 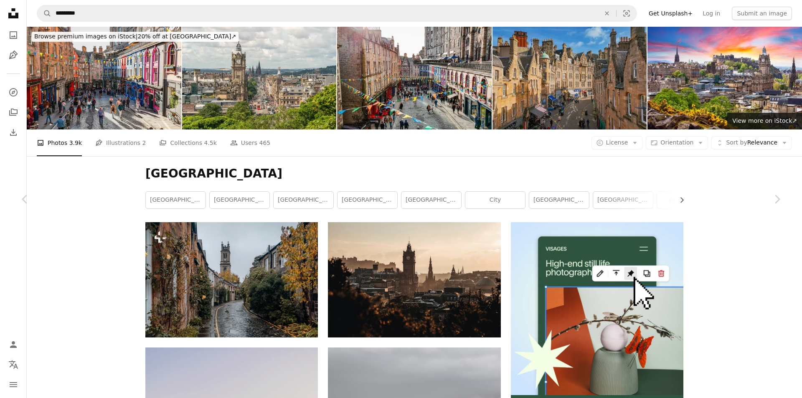 I want to click on a: architecture, so click(x=686, y=200).